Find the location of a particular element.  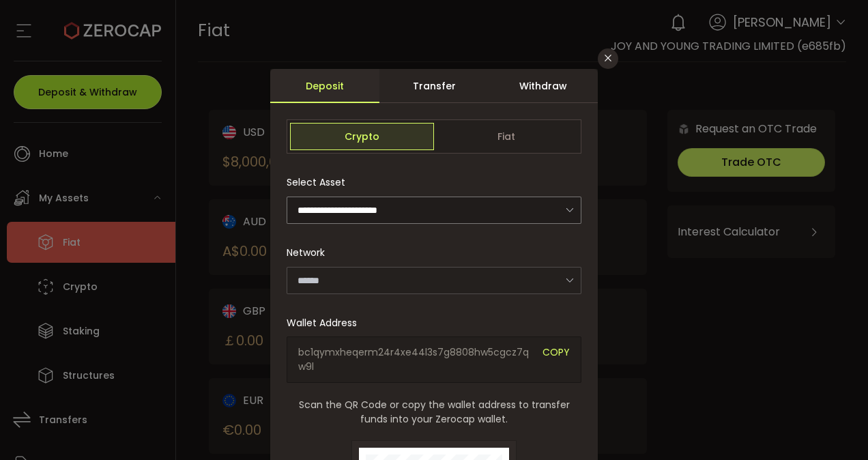

span: bc1qymxheqerm24r4xe44l3s7g8808hw5cgcz7qw9l is located at coordinates (415, 359).